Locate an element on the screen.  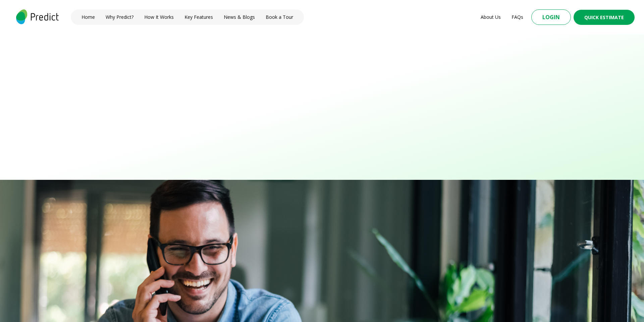
a: Key Features is located at coordinates (198, 17).